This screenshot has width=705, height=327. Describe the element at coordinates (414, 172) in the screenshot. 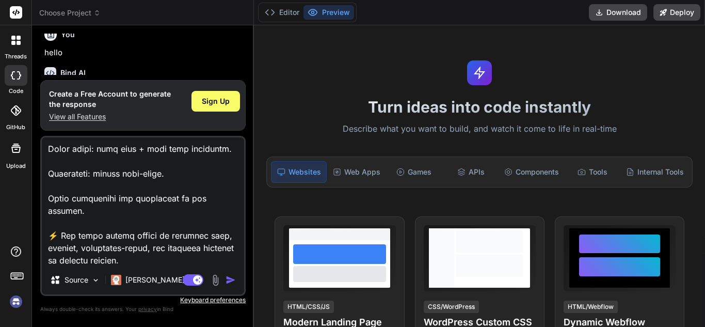

I see `div: Games` at that location.